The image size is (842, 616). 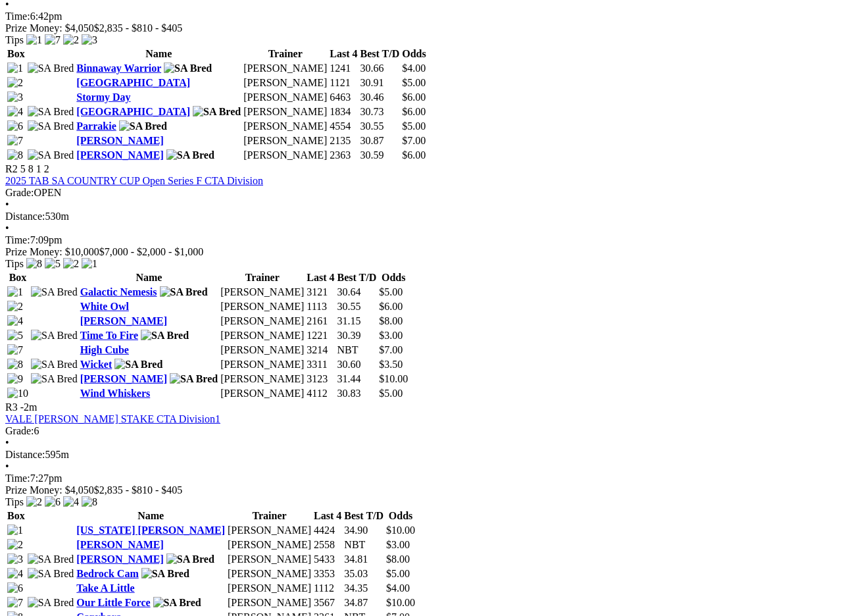 What do you see at coordinates (421, 252) in the screenshot?
I see `div: Prize Money: $10,000` at bounding box center [421, 252].